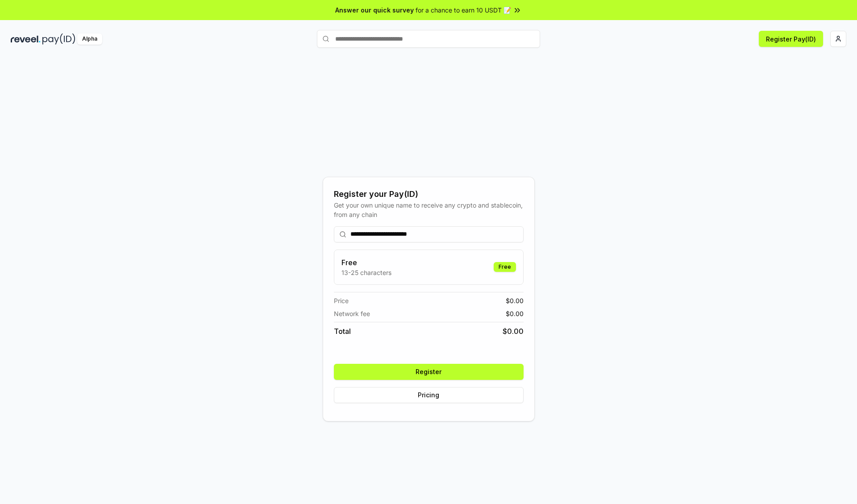 The width and height of the screenshot is (857, 504). I want to click on button: Register, so click(428, 372).